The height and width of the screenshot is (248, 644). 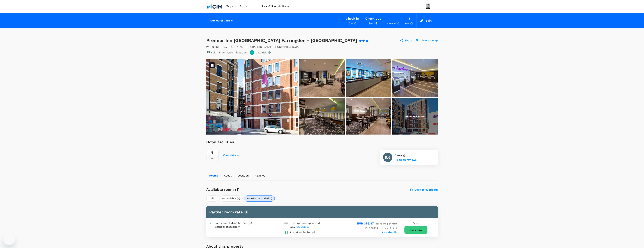 What do you see at coordinates (259, 198) in the screenshot?
I see `button: Breakfast Included (1)` at bounding box center [259, 198].